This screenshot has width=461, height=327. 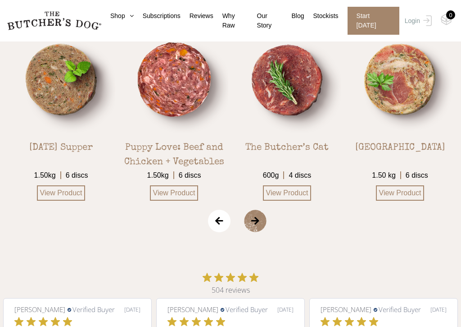 I want to click on div: 4.8809524 star rating, so click(x=231, y=283).